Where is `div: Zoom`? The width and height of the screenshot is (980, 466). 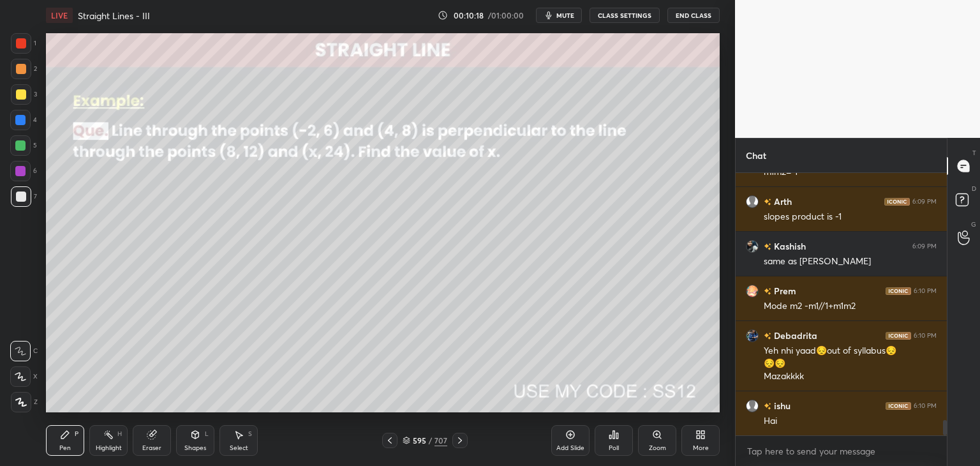
div: Zoom is located at coordinates (657, 448).